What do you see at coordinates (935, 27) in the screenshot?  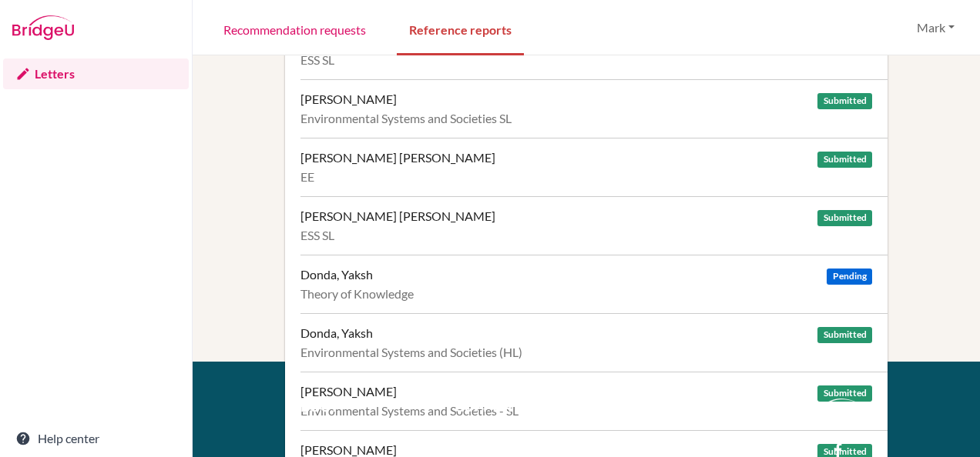 I see `button: Mark` at bounding box center [935, 27].